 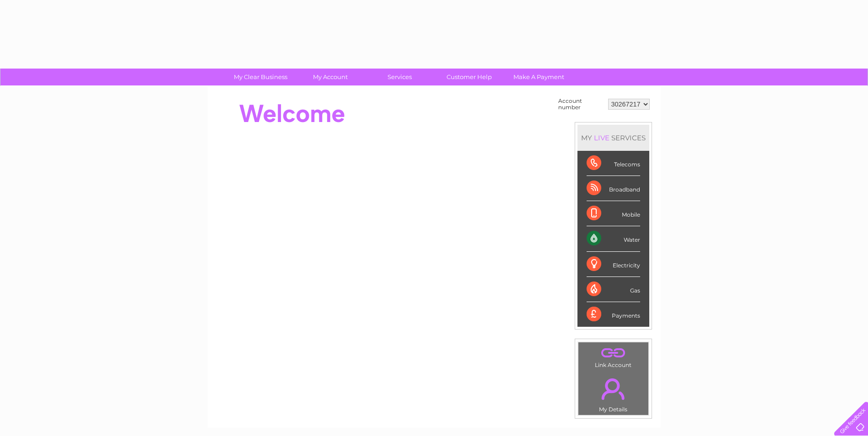 What do you see at coordinates (613, 356) in the screenshot?
I see `td: Link Account` at bounding box center [613, 356].